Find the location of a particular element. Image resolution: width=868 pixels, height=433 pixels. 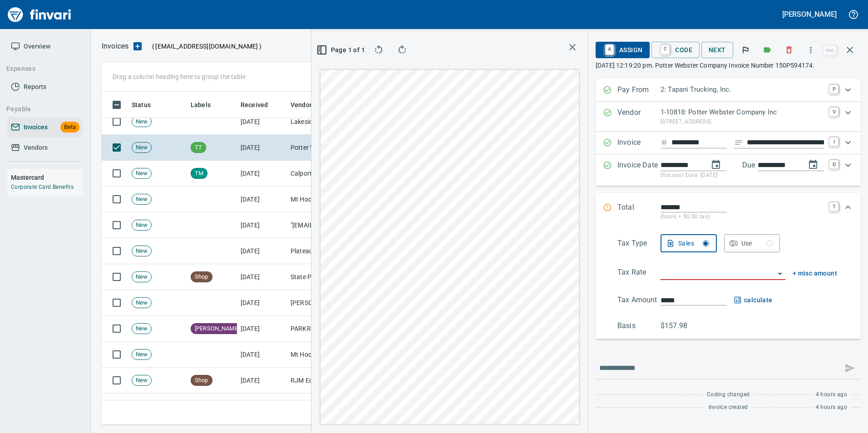

nav: breadcrumb is located at coordinates (115, 47).